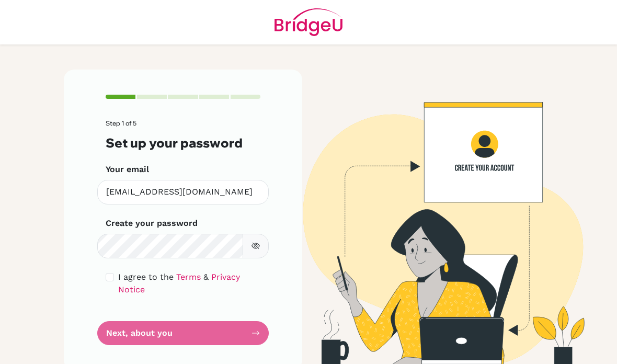 This screenshot has width=617, height=364. Describe the element at coordinates (152, 223) in the screenshot. I see `label: Create your password` at that location.